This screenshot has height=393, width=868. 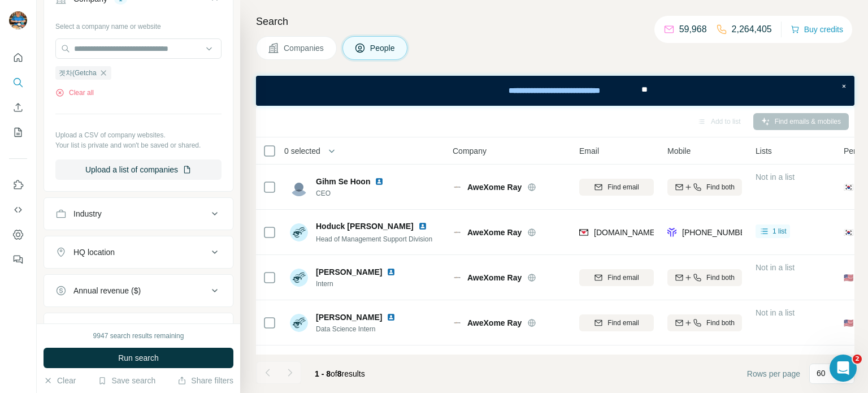 What do you see at coordinates (751, 30) in the screenshot?
I see `p: 2,264,405` at bounding box center [751, 30].